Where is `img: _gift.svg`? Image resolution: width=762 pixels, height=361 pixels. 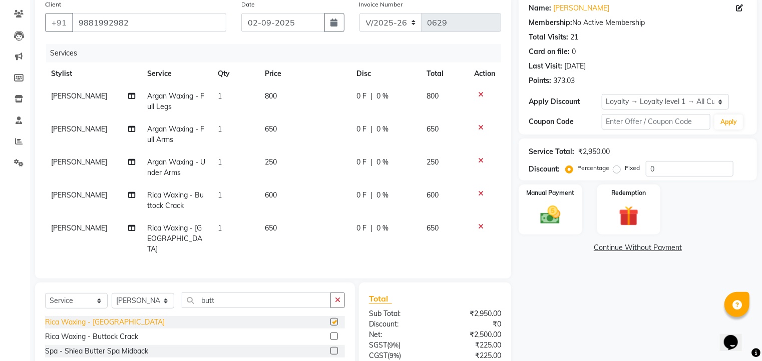 img: _gift.svg is located at coordinates (629, 216).